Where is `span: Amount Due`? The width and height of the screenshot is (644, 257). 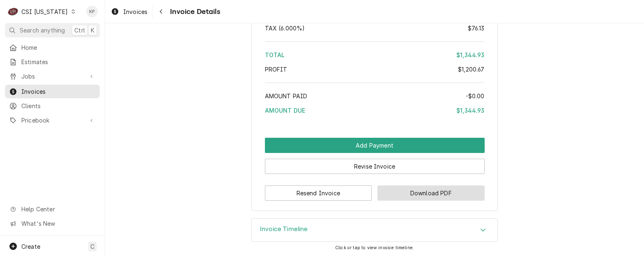
span: Amount Due is located at coordinates (285, 110).